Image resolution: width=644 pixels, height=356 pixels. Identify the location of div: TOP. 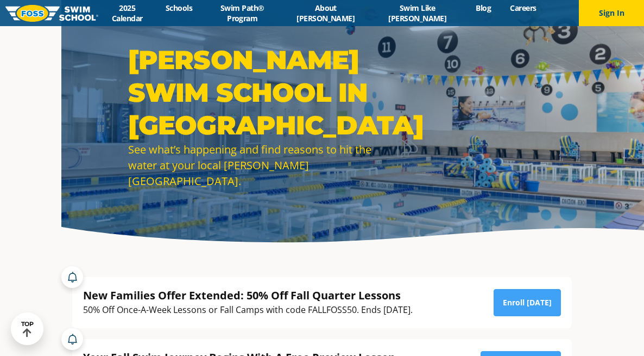
(27, 328).